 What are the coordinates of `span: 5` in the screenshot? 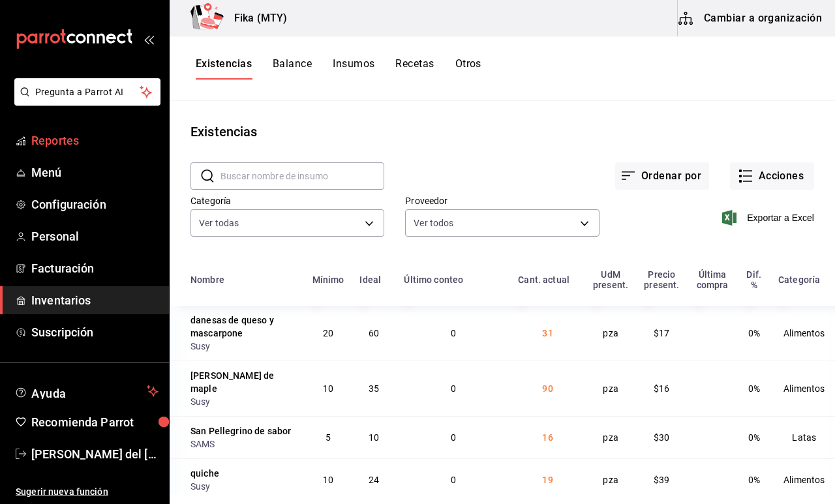 It's located at (328, 437).